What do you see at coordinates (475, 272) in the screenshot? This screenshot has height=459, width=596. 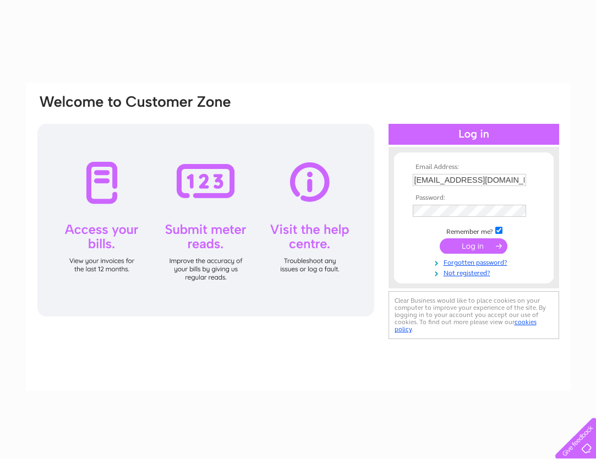 I see `a: Not registered?` at bounding box center [475, 272].